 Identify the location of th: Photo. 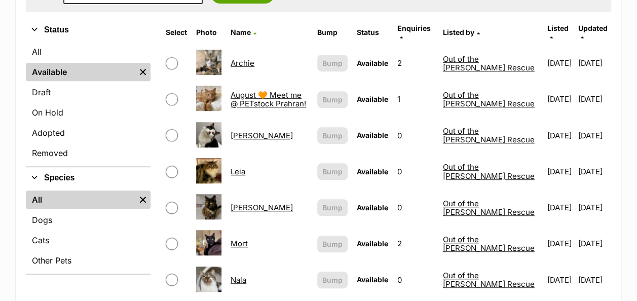
(209, 32).